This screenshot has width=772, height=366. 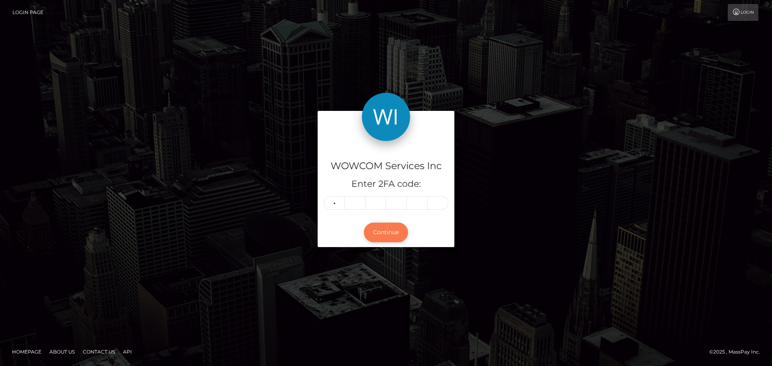 I want to click on a: Homepage, so click(x=27, y=352).